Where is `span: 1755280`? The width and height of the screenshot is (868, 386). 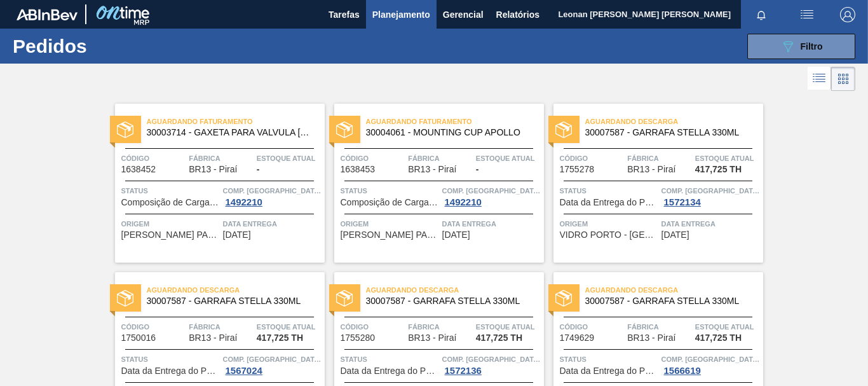 span: 1755280 is located at coordinates (358, 337).